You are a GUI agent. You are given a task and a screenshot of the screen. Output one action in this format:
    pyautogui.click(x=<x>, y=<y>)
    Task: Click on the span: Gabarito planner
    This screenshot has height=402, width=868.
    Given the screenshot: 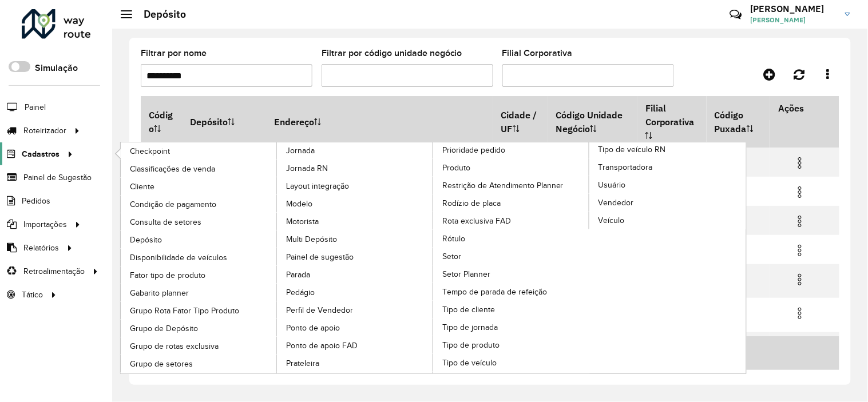 What is the action you would take?
    pyautogui.click(x=159, y=293)
    